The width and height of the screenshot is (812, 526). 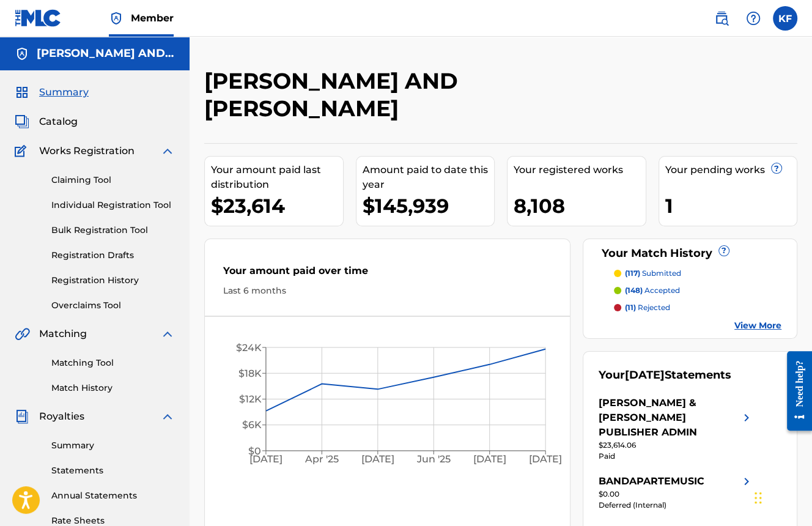 I want to click on a: Statements, so click(x=113, y=470).